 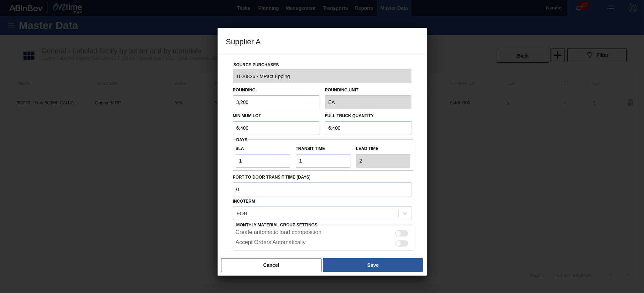 I want to click on label: Rounding Unit, so click(x=368, y=90).